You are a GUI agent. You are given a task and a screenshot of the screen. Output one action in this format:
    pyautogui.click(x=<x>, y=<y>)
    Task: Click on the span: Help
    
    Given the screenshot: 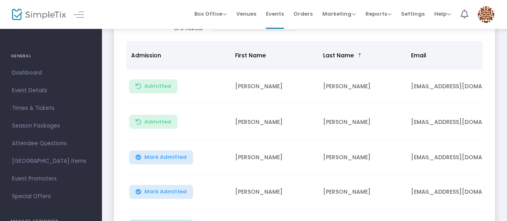 What is the action you would take?
    pyautogui.click(x=443, y=14)
    